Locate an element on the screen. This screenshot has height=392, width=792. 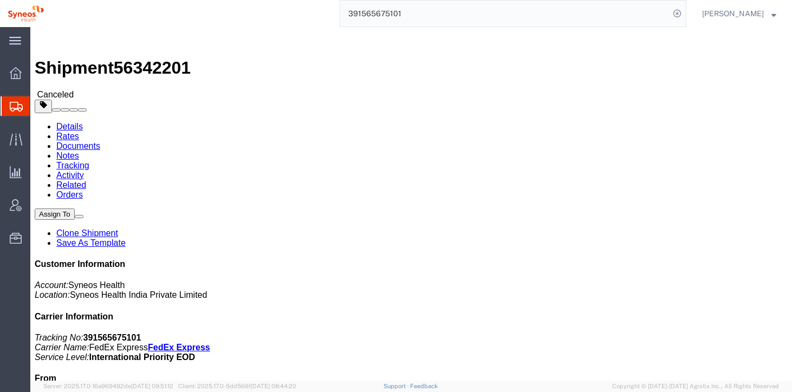
span: Client: 2025.17.0-5dd568f is located at coordinates (237, 386).